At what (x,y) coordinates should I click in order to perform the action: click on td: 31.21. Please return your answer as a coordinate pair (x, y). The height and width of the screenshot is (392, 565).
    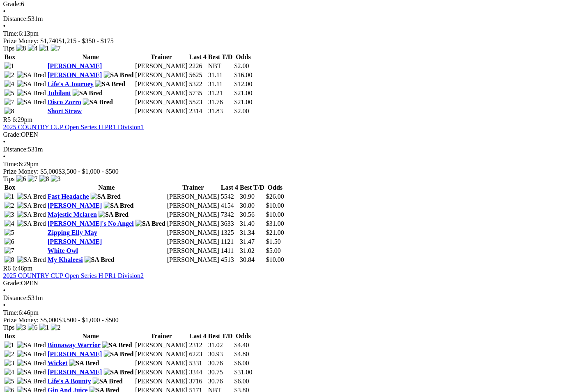
    Looking at the image, I should click on (220, 93).